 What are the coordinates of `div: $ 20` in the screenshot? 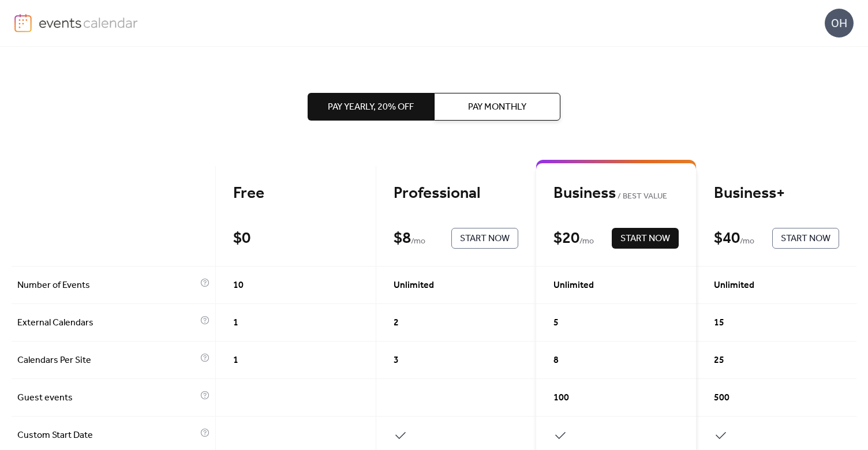 It's located at (566, 238).